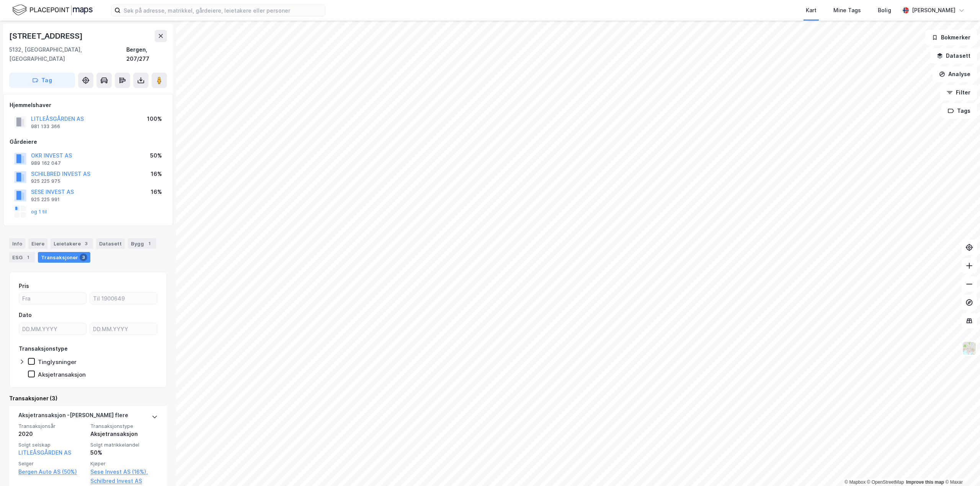 The height and width of the screenshot is (486, 980). Describe the element at coordinates (53, 298) in the screenshot. I see `input: Fra` at that location.